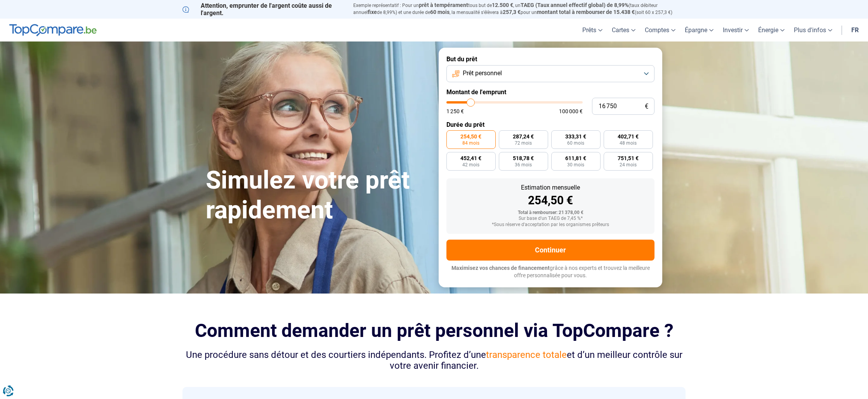 This screenshot has width=868, height=399. Describe the element at coordinates (574, 5) in the screenshot. I see `span: TAEG (Taux annuel effectif global) de 8,99%` at that location.